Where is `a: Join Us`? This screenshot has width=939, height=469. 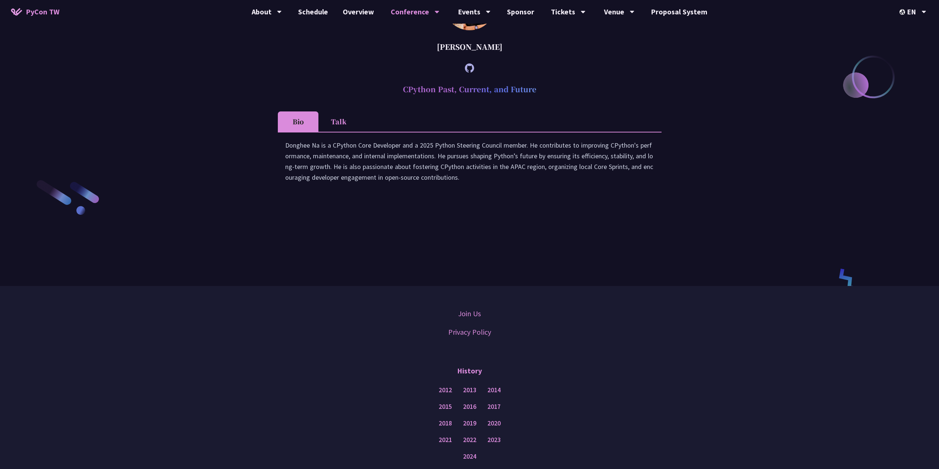 a: Join Us is located at coordinates (469, 313).